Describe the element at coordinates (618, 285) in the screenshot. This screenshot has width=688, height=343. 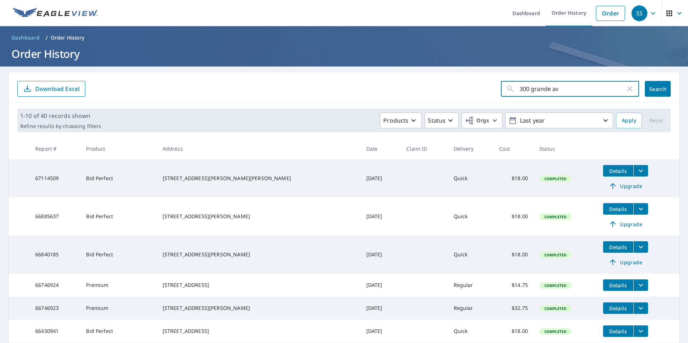
I see `button: detailsBtn-66746924` at that location.